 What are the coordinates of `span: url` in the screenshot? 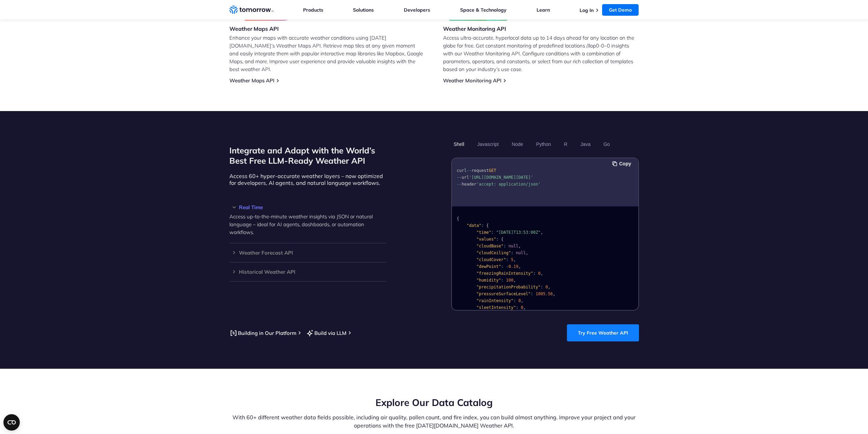 It's located at (466, 177).